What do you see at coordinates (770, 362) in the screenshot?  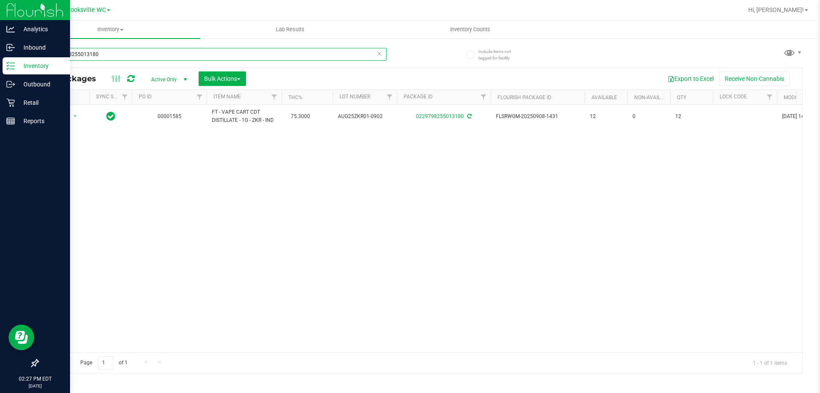 I see `span: 1 - 1 of 1 items` at bounding box center [770, 362].